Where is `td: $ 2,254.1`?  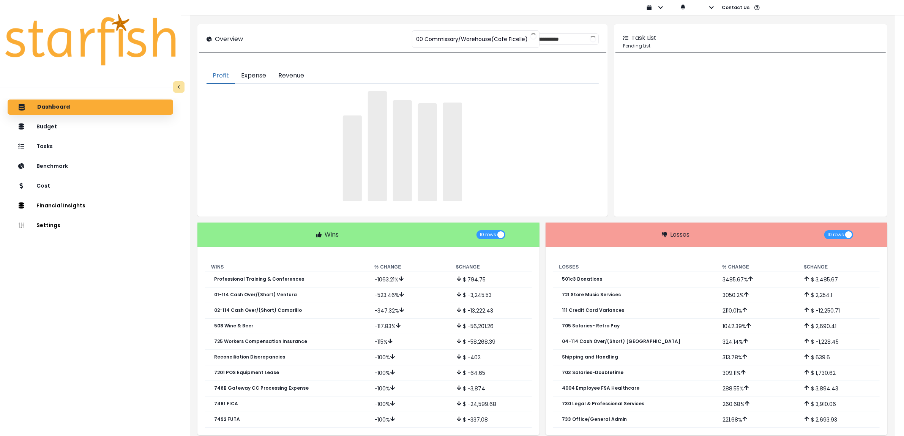 td: $ 2,254.1 is located at coordinates (839, 295).